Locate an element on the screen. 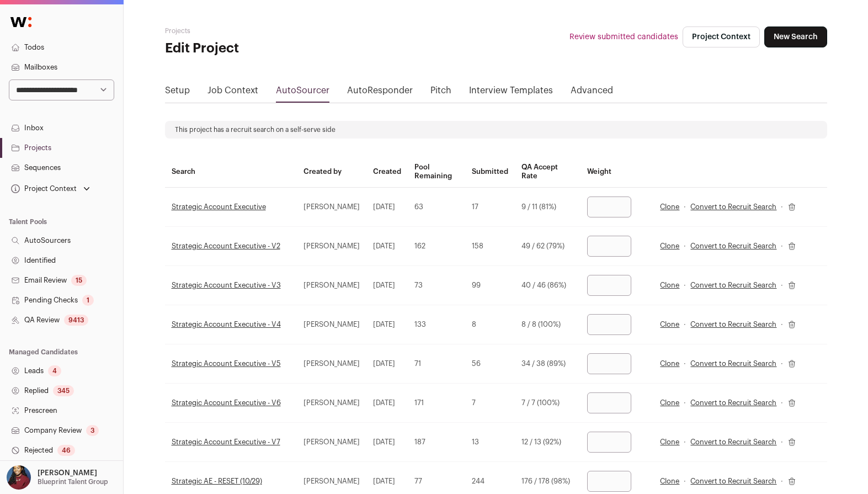 The height and width of the screenshot is (494, 868). div: 46 is located at coordinates (66, 450).